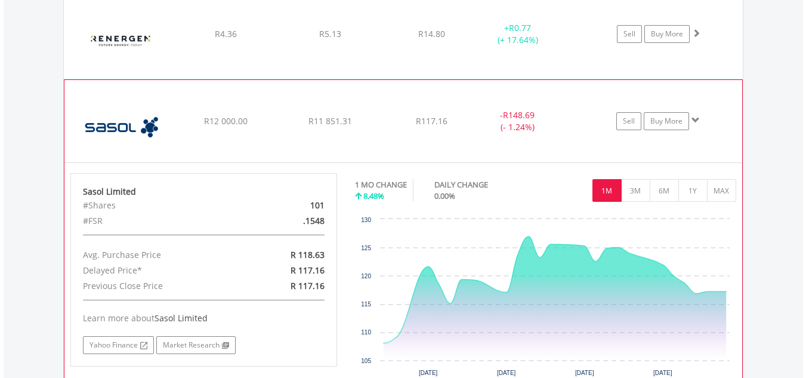 The width and height of the screenshot is (806, 378). I want to click on text: 110, so click(366, 332).